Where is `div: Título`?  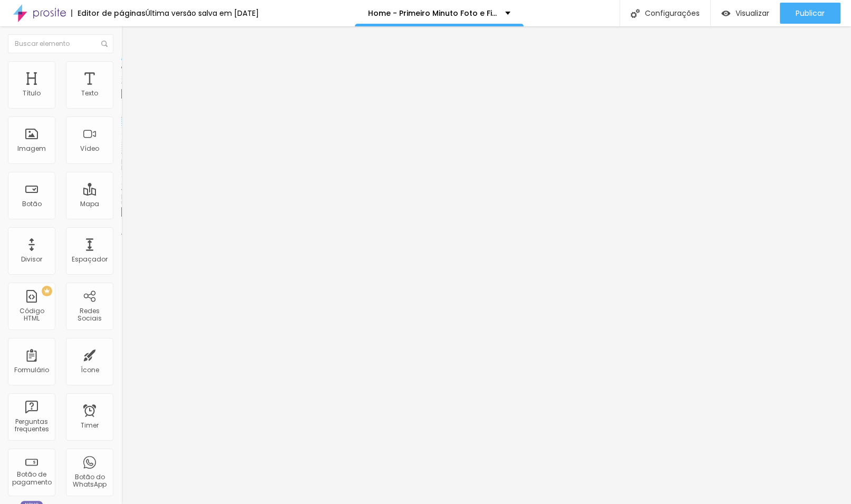 div: Título is located at coordinates (32, 94).